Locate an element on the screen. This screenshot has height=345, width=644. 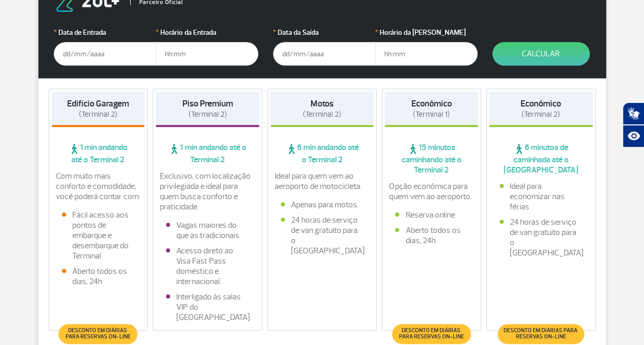
li: Reserva online is located at coordinates (432, 215).